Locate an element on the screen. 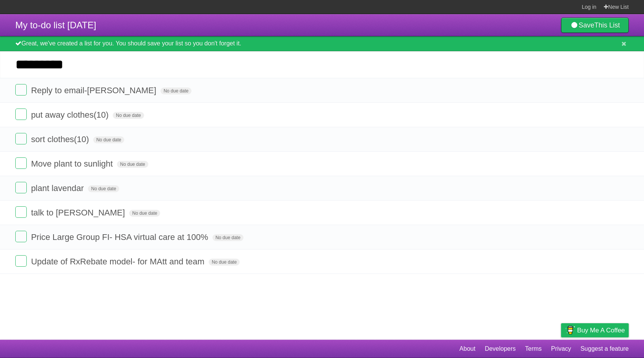  span: sort clothes(10) is located at coordinates (60, 139).